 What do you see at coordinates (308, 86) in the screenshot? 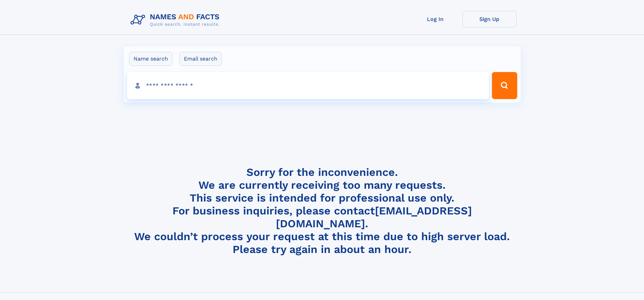
I see `input: search input` at bounding box center [308, 86].